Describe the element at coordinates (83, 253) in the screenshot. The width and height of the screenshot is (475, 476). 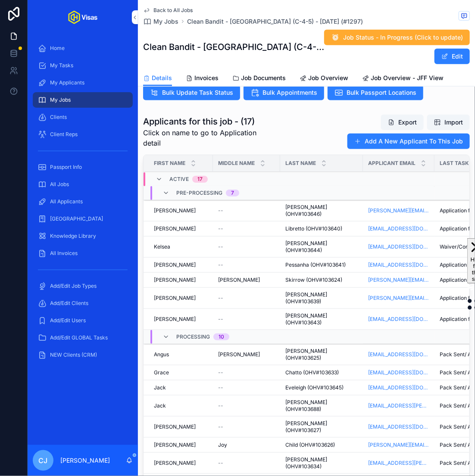
I see `a: All Invoices` at that location.